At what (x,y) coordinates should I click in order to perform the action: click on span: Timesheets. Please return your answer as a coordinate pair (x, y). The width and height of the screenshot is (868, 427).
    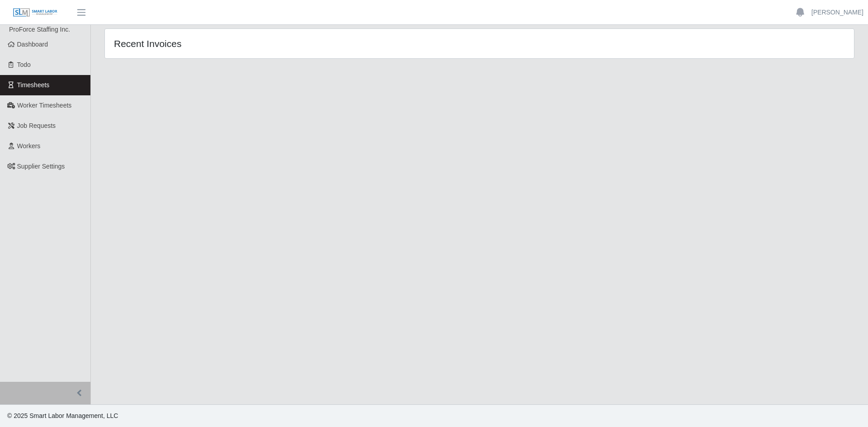
    Looking at the image, I should click on (33, 85).